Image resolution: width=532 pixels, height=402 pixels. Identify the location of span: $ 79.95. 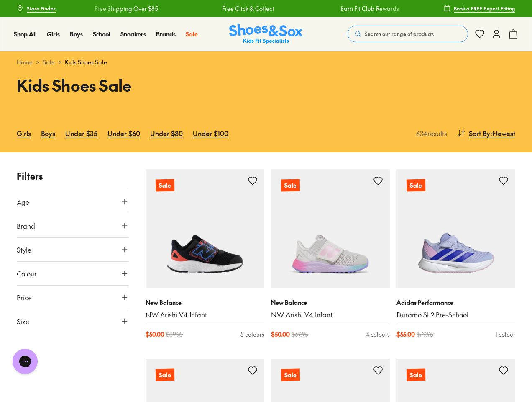
(425, 334).